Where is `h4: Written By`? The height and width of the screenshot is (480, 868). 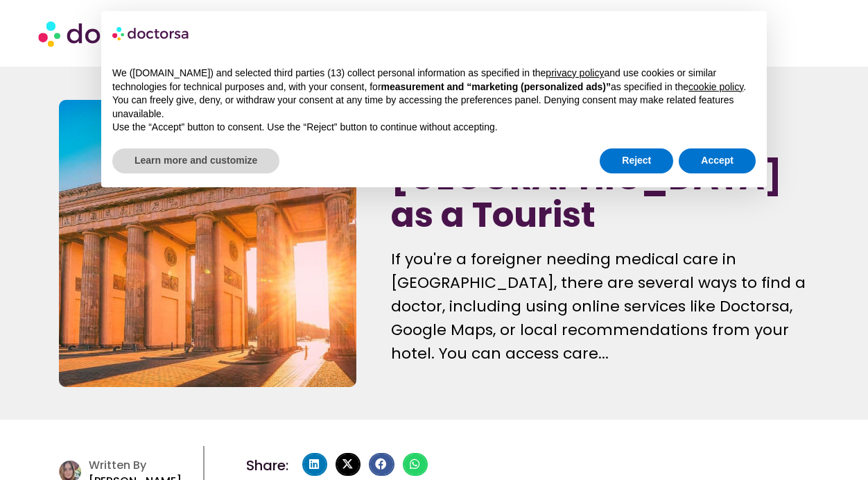 h4: Written By is located at coordinates (142, 465).